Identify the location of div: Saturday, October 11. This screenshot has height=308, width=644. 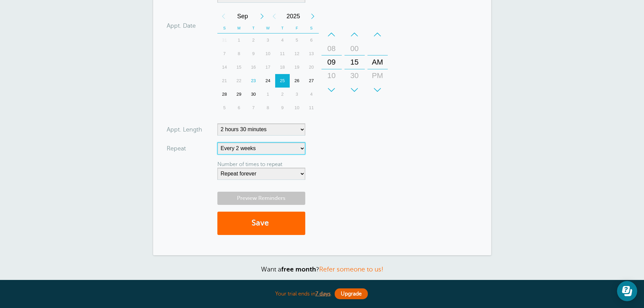
(312, 108).